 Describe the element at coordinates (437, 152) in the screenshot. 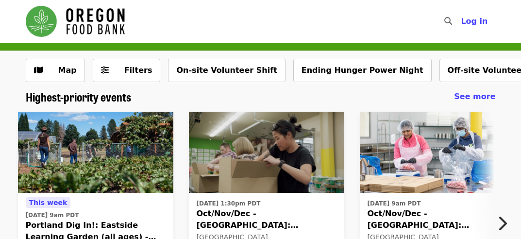

I see `img: Oct/Nov/Dec - Beaverton: Repack/Sort (age 10+) organized by Oregon Food Bank` at that location.